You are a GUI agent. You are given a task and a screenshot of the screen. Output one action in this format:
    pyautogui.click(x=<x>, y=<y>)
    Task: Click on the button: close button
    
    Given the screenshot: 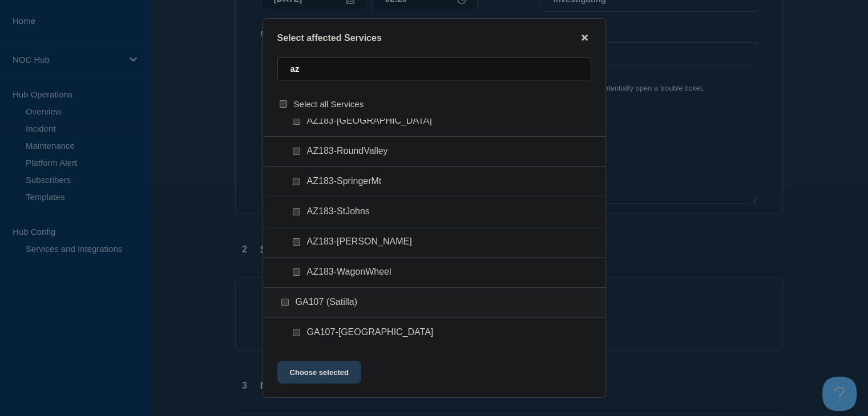 What is the action you would take?
    pyautogui.click(x=584, y=38)
    